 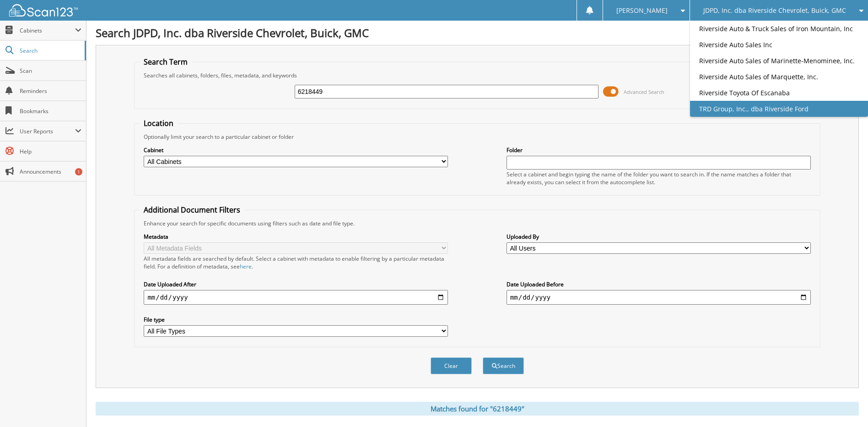 What do you see at coordinates (296, 319) in the screenshot?
I see `label: File type` at bounding box center [296, 319].